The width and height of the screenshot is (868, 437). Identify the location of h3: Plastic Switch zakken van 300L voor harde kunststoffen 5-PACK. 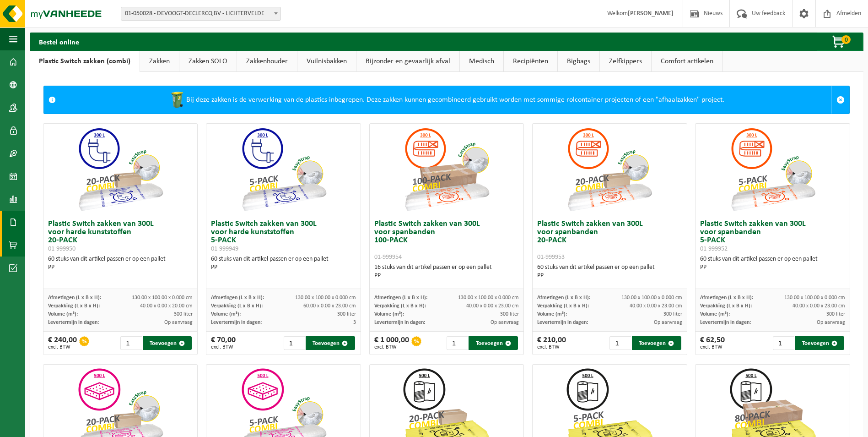
(283, 237).